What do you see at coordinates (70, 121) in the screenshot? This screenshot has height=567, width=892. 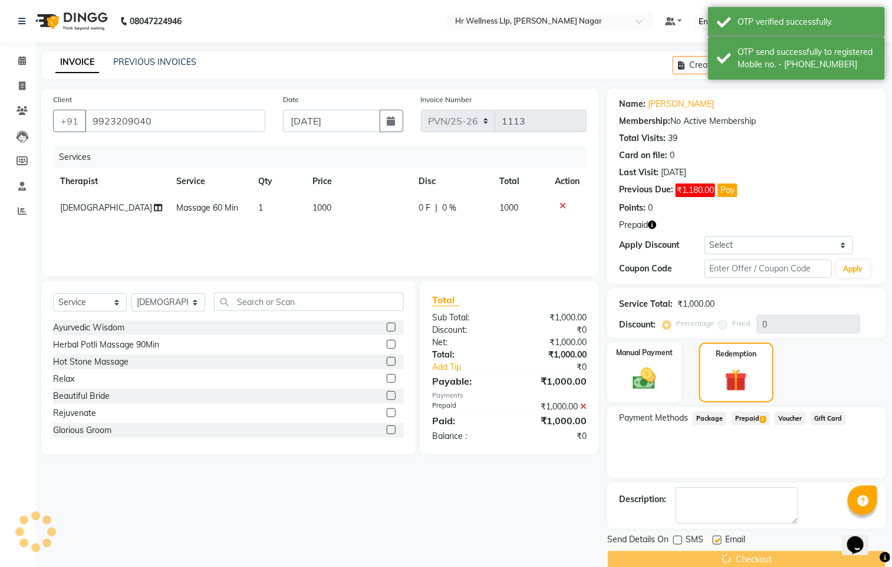 I see `button: +91` at bounding box center [70, 121].